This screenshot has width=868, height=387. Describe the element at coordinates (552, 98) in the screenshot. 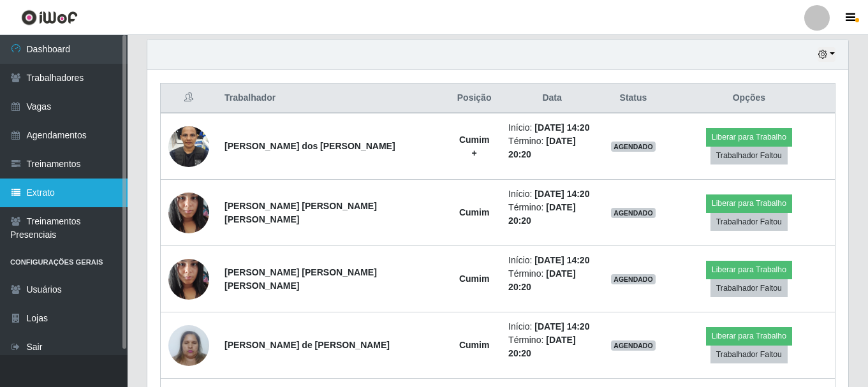

I see `th: Data` at that location.